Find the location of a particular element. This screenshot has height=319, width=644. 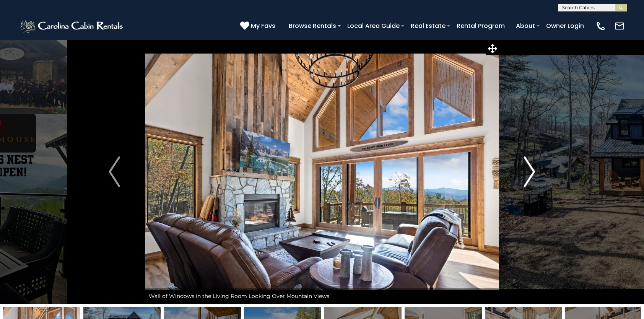

div: Wall of Windows in the Living Room Looking Over Mountain Views is located at coordinates (322, 296).